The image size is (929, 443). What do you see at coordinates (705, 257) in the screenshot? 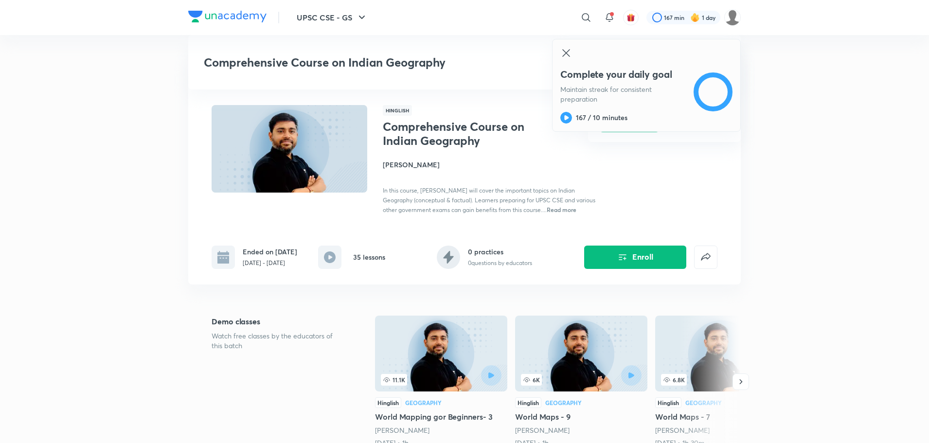
I see `button: false` at bounding box center [705, 257].